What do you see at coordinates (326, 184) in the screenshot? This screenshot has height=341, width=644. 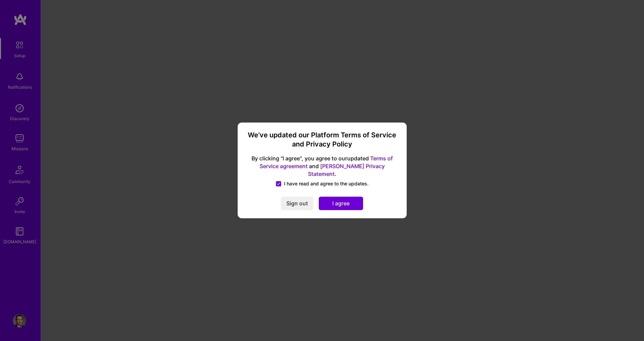 I see `span: I have read and agree to the updates.` at bounding box center [326, 184].